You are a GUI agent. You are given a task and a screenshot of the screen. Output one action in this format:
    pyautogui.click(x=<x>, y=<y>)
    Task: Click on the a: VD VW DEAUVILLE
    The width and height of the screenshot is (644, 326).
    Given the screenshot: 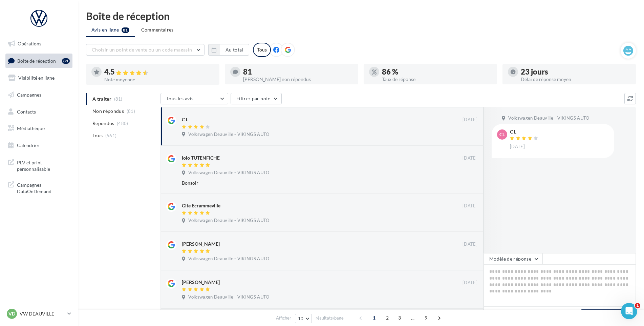 What is the action you would take?
    pyautogui.click(x=39, y=314)
    